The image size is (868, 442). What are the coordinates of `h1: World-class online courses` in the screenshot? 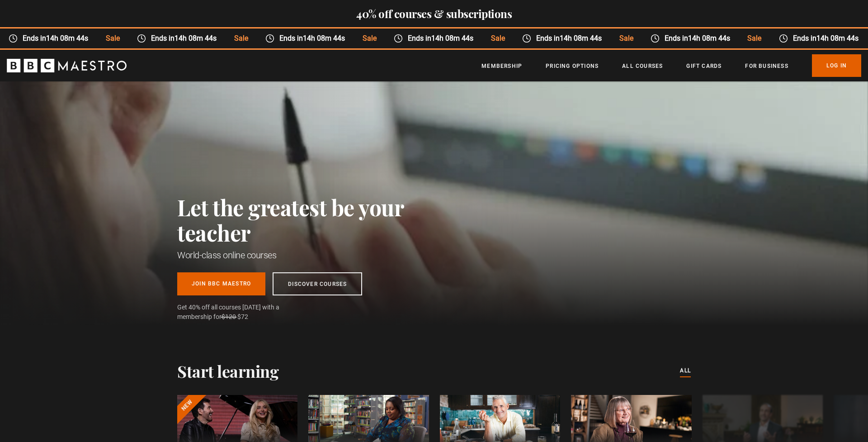 It's located at (310, 255).